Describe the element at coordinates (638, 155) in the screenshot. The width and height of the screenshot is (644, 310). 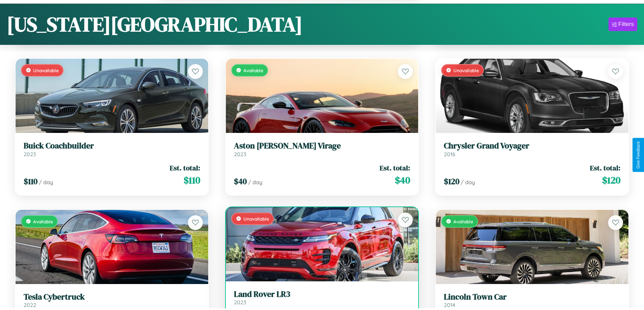
I see `div: Give Feedback` at that location.